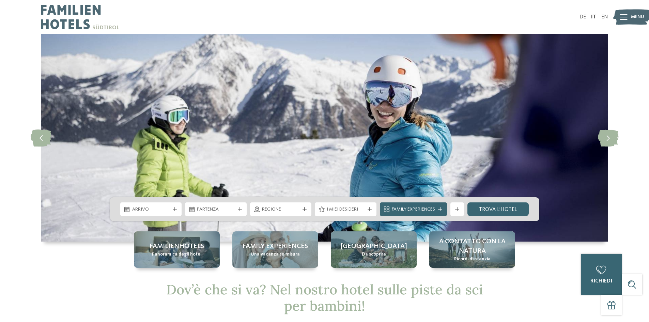 The width and height of the screenshot is (649, 322). I want to click on a: Hotel sulle piste da sci per bambini: divertimento senza confini A contatto con la natura Ricordi..., so click(472, 249).